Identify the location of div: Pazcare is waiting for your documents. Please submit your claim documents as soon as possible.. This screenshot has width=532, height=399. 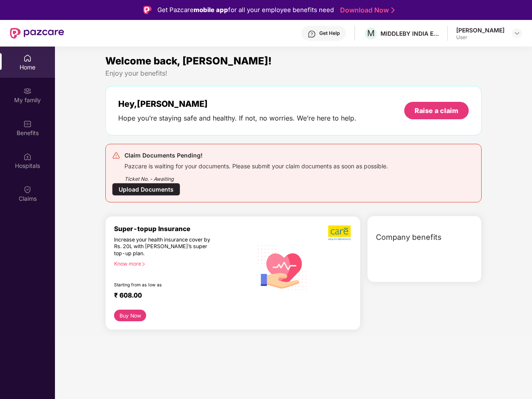
(256, 165).